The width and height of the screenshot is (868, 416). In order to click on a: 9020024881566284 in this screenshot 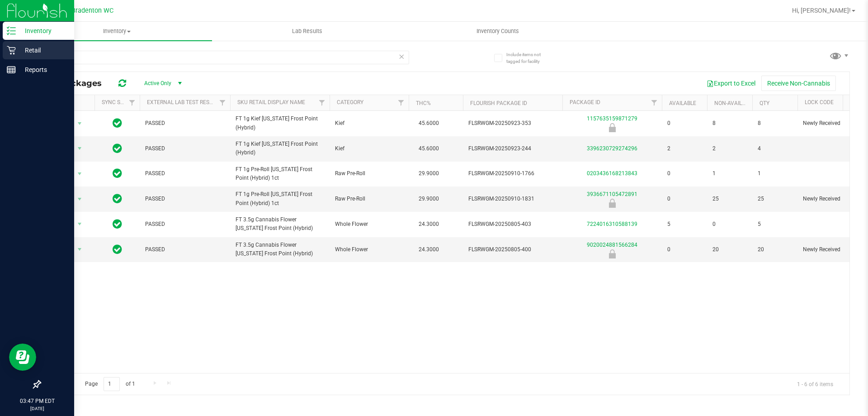, I will do `click(612, 245)`.